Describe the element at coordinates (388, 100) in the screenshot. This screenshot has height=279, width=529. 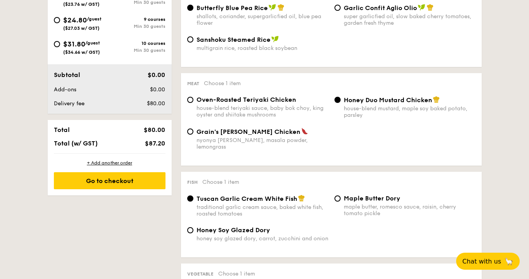
I see `span: Honey Duo Mustard Chicken` at that location.